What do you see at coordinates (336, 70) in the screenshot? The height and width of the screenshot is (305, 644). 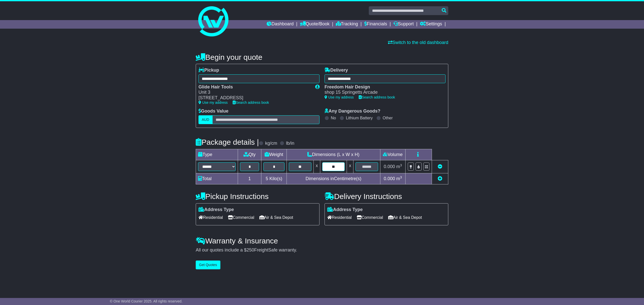 I see `label: Delivery` at bounding box center [336, 70].